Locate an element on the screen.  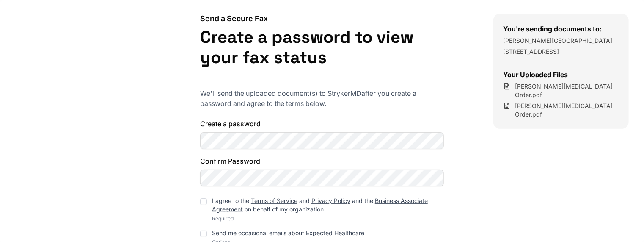
a: Terms of Service is located at coordinates (274, 200).